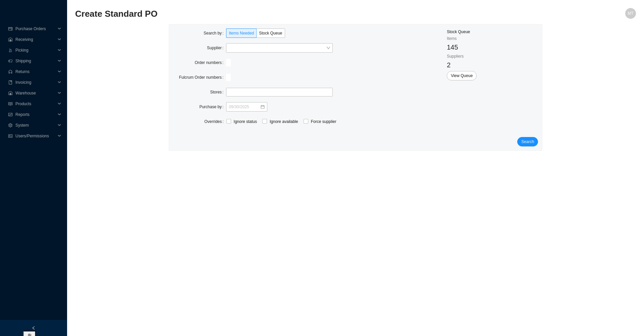 The image size is (644, 336). What do you see at coordinates (245, 122) in the screenshot?
I see `span: Ignore status` at bounding box center [245, 122].